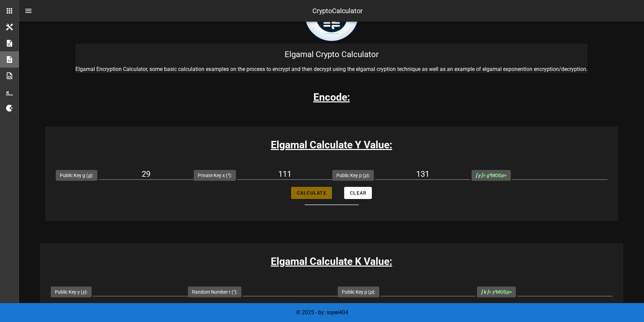  I want to click on b: [ y ], so click(479, 176).